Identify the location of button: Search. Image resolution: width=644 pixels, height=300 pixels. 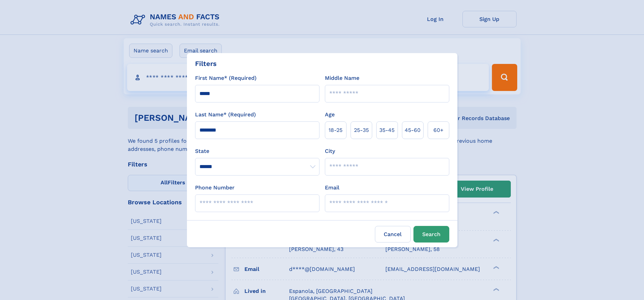
(432, 234).